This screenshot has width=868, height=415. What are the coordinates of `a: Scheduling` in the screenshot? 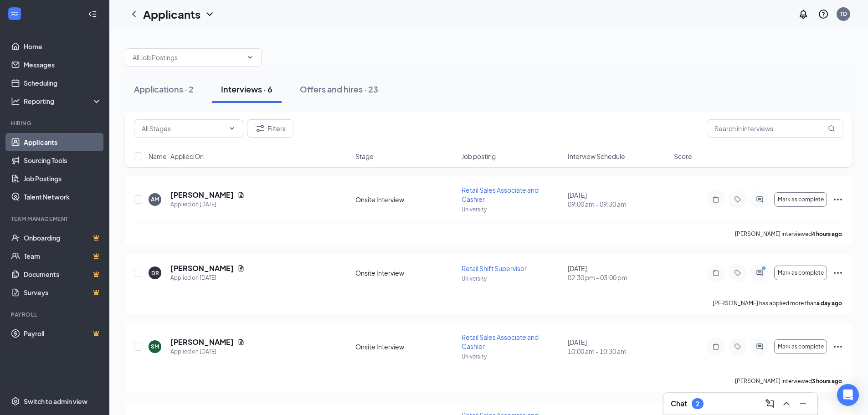 It's located at (63, 83).